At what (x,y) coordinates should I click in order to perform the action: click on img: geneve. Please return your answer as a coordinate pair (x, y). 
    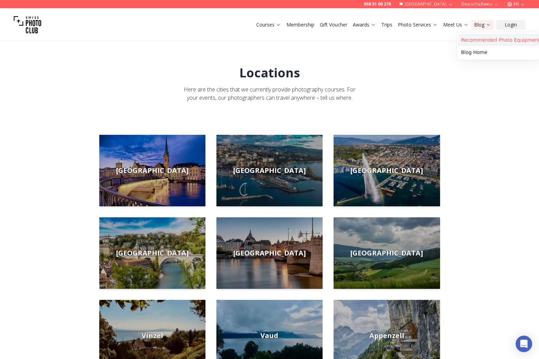
    Looking at the image, I should click on (386, 170).